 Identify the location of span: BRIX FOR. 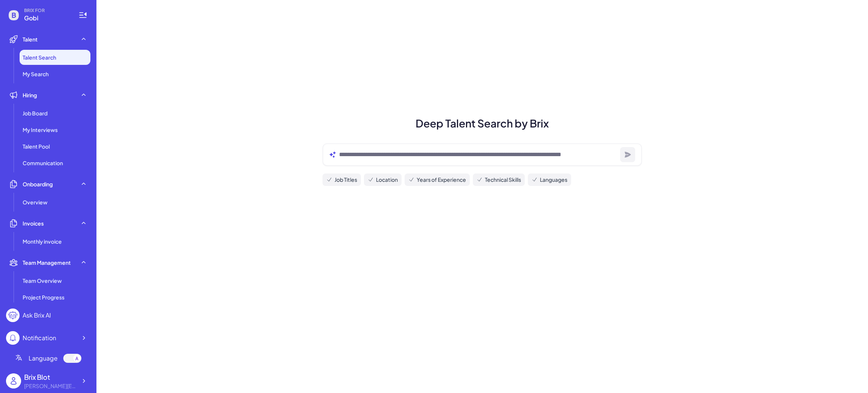
(47, 10).